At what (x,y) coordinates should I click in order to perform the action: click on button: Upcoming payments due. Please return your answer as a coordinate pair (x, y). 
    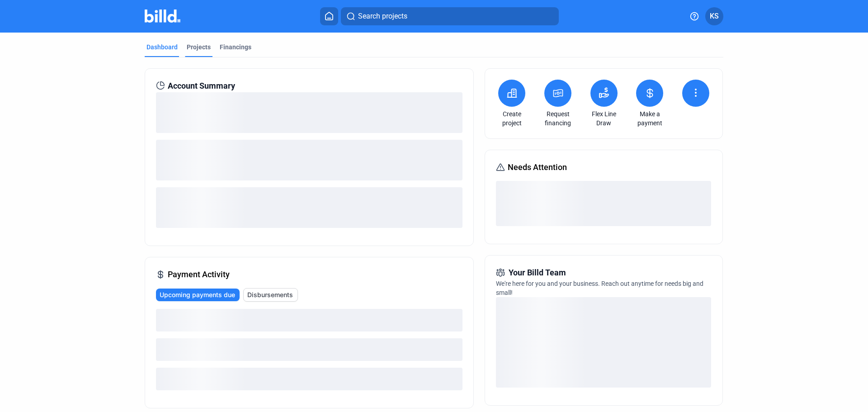
    Looking at the image, I should click on (197, 295).